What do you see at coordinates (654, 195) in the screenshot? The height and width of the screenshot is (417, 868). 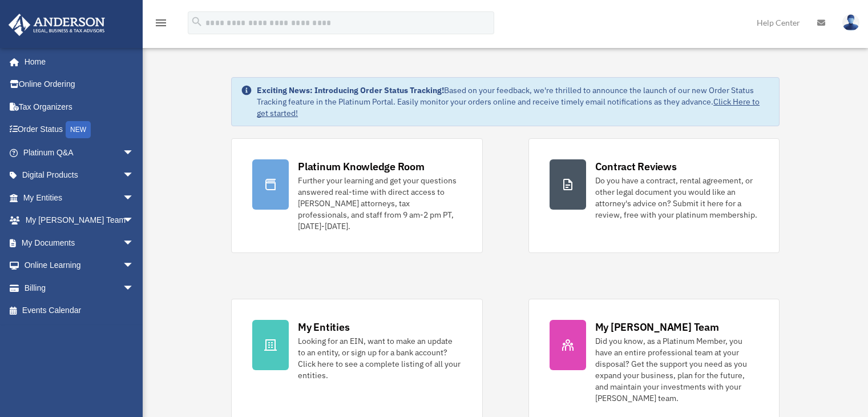 I see `a: Contract Reviews Do you have a contract, rental agreement, or other legal document you would like...` at bounding box center [654, 195].